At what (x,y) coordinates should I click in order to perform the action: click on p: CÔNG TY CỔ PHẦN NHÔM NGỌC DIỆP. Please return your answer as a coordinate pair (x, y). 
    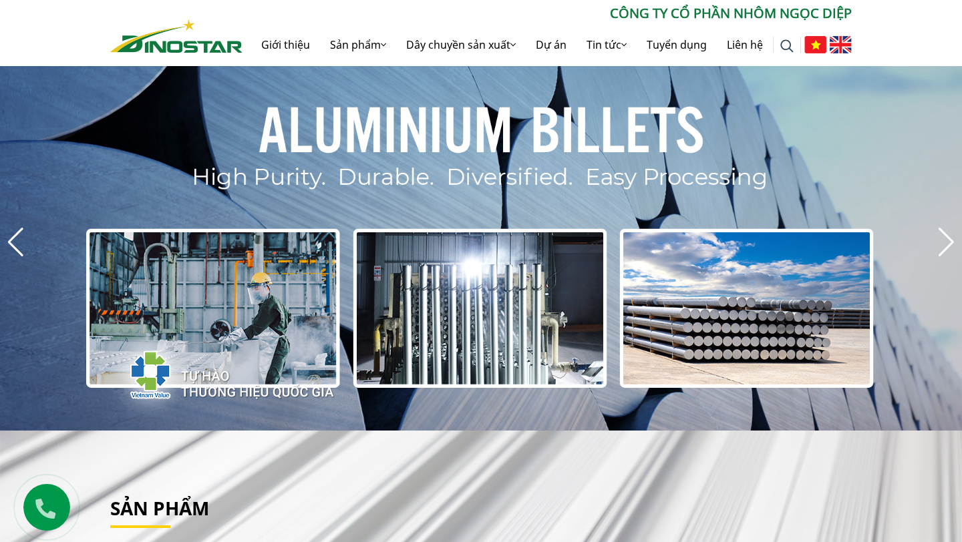
    Looking at the image, I should click on (547, 13).